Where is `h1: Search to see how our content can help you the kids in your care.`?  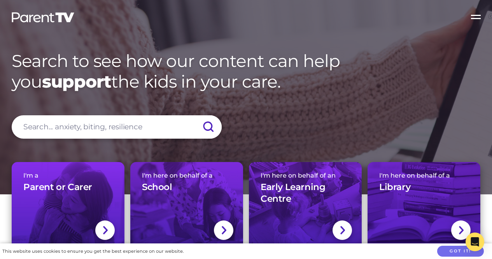 h1: Search to see how our content can help you the kids in your care. is located at coordinates (246, 71).